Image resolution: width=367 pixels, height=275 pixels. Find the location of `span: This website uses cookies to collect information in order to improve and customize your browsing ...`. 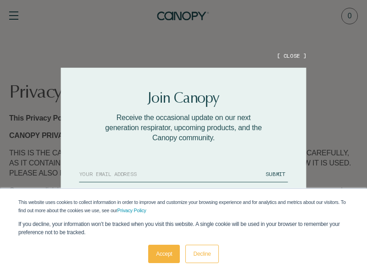

span: This website uses cookies to collect information in order to improve and customize your browsing ... is located at coordinates (182, 206).